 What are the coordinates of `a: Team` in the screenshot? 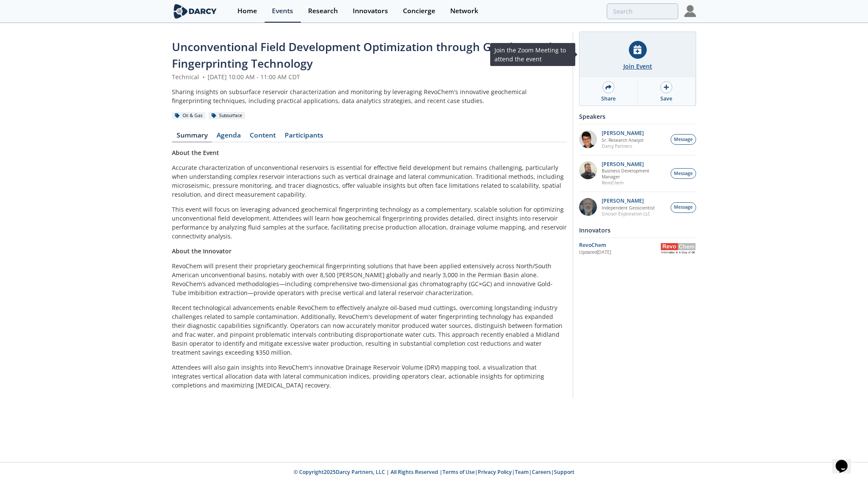 It's located at (522, 472).